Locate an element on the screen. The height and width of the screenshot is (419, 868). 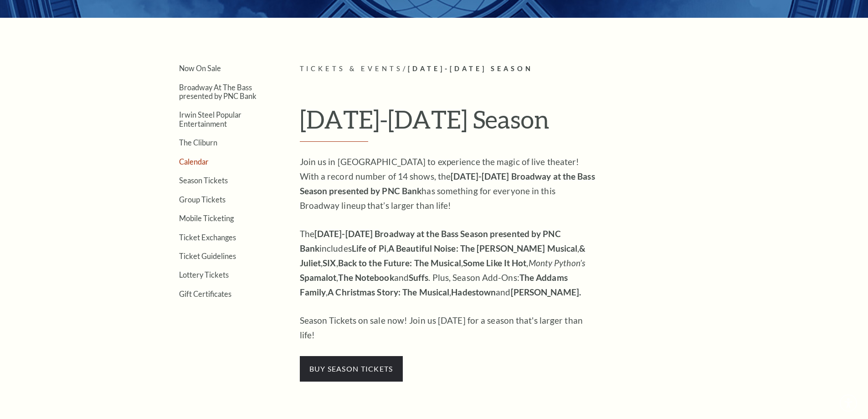
strong: SIX is located at coordinates (329, 262).